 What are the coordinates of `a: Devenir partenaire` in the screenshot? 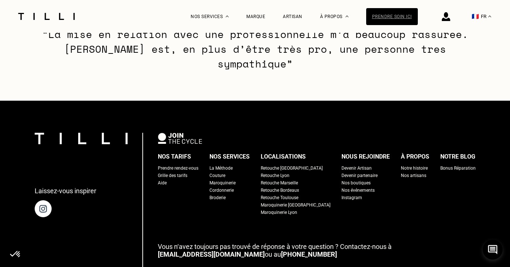 It's located at (360, 176).